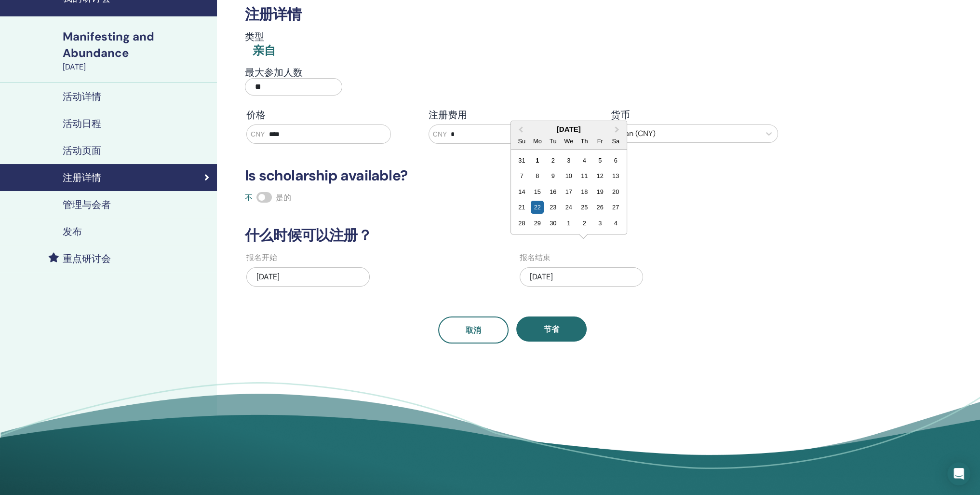 The image size is (980, 495). Describe the element at coordinates (284, 197) in the screenshot. I see `span: 是的` at that location.